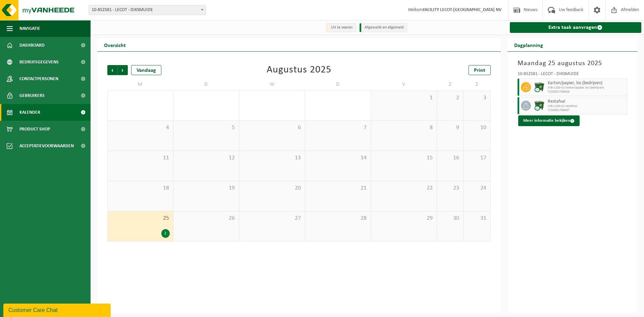 The width and height of the screenshot is (644, 317). What do you see at coordinates (476, 189) in the screenshot?
I see `span: 24` at bounding box center [476, 189].